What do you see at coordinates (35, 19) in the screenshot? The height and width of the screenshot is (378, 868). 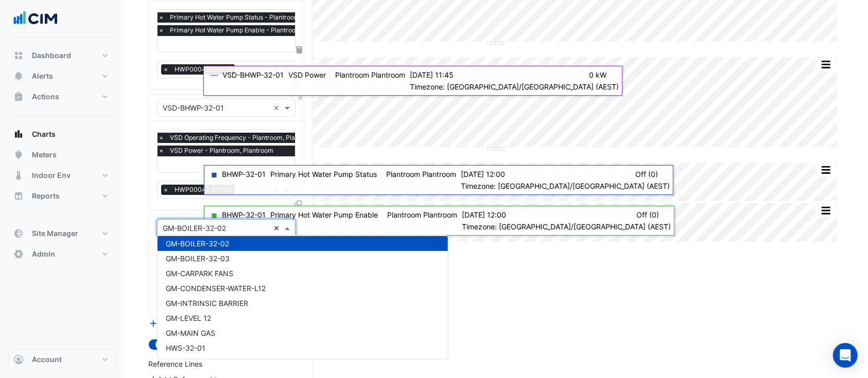 I see `img: Company Logo` at bounding box center [35, 19].